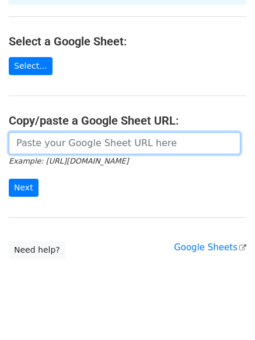 This screenshot has height=340, width=255. What do you see at coordinates (127, 121) in the screenshot?
I see `h4: Copy/paste a Google Sheet URL:` at bounding box center [127, 121].